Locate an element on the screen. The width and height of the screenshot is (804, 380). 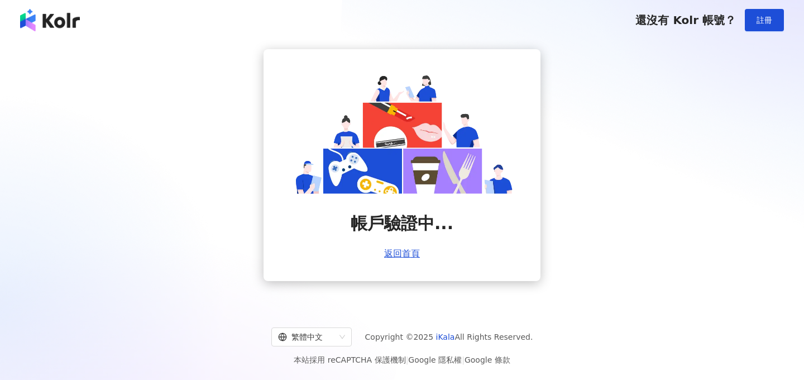
a: iKala is located at coordinates (445, 337).